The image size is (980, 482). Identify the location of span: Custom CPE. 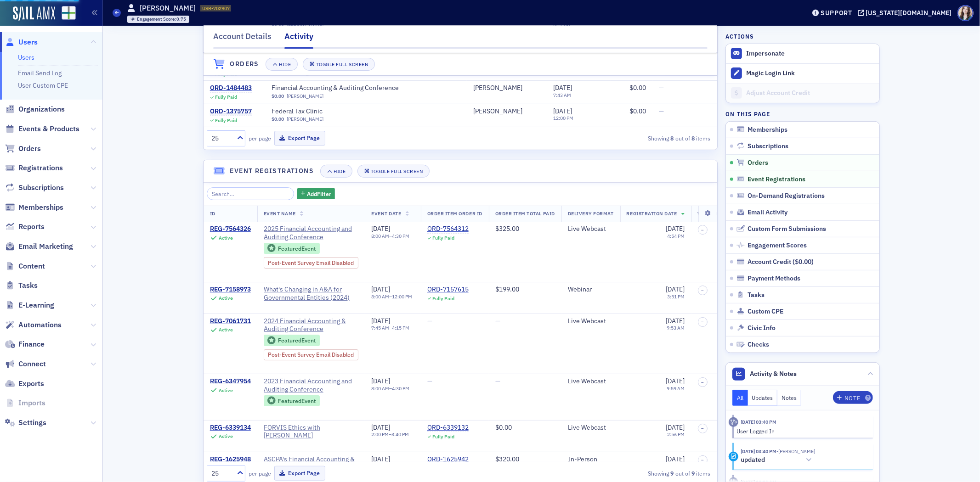
(766, 312).